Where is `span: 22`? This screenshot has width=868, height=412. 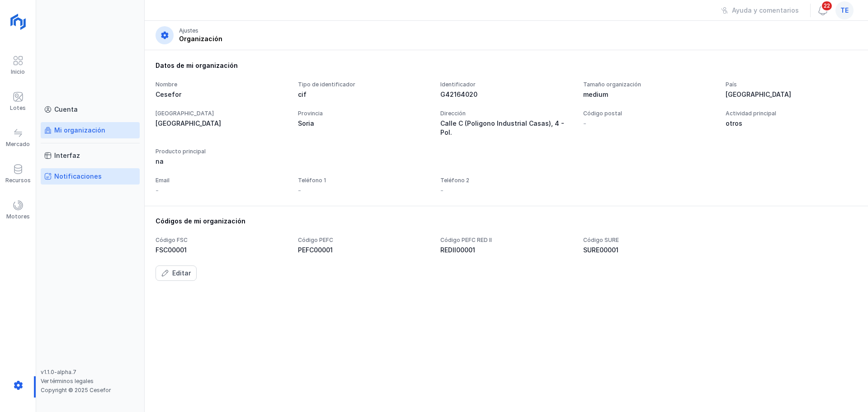
span: 22 is located at coordinates (827, 6).